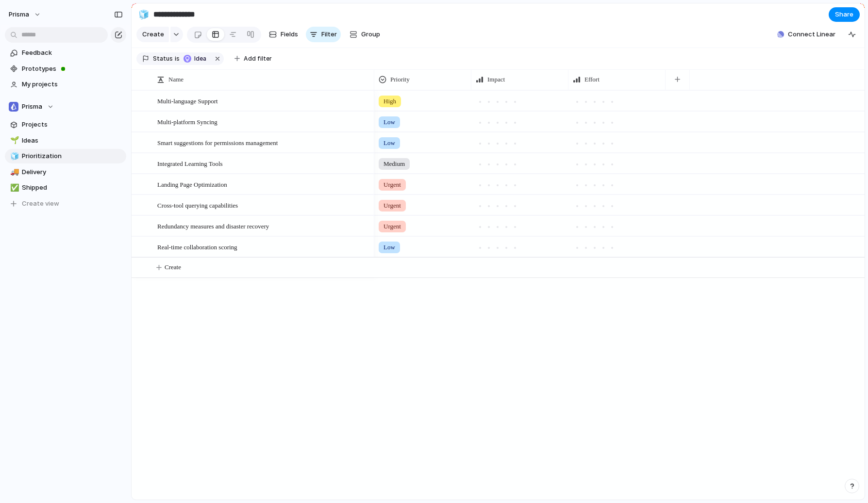 The image size is (868, 503). Describe the element at coordinates (65, 188) in the screenshot. I see `a: ✅Shipped` at that location.